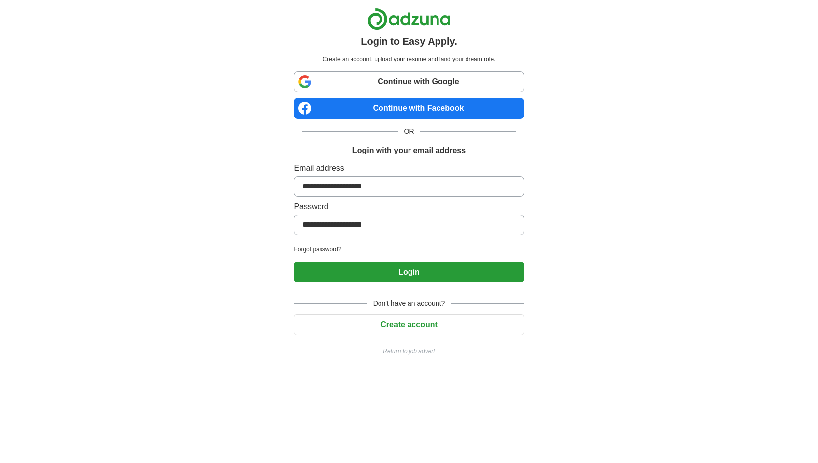 The width and height of the screenshot is (818, 463). Describe the element at coordinates (409, 150) in the screenshot. I see `h1: Login with your email address` at that location.